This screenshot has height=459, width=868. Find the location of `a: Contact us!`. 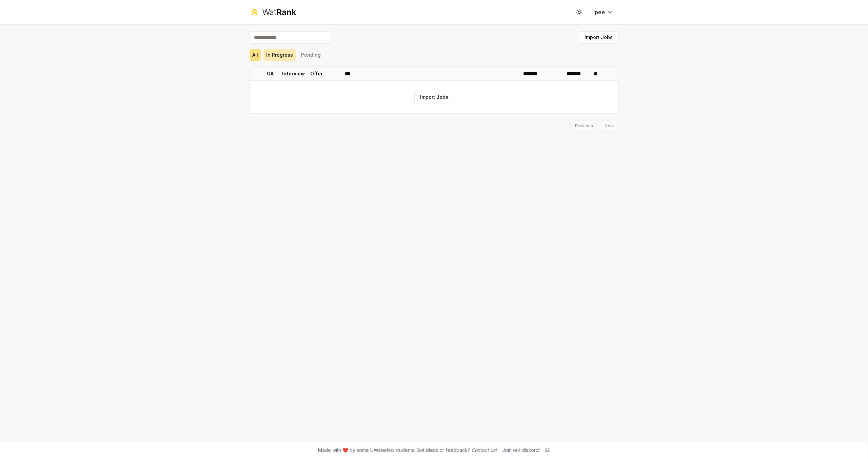

a: Contact us! is located at coordinates (484, 449).